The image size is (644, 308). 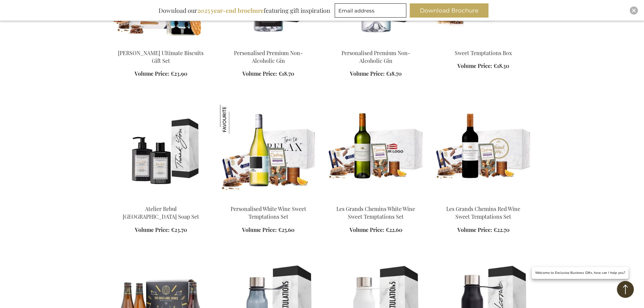 What do you see at coordinates (179, 74) in the screenshot?
I see `span: €23.90` at bounding box center [179, 74].